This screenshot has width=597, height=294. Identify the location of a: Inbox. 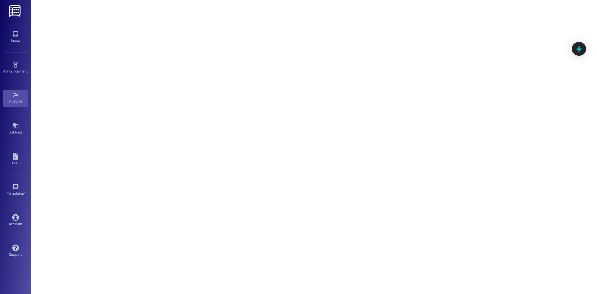
(16, 37).